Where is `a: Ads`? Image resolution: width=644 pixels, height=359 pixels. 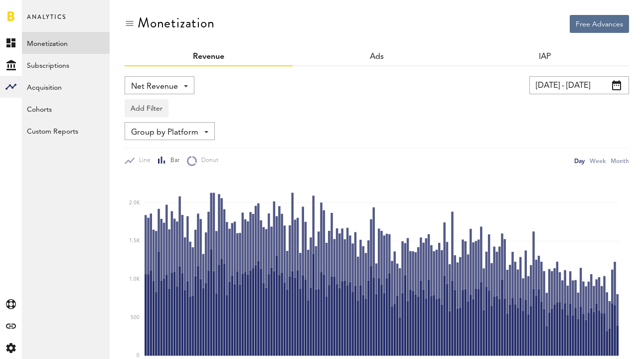
a: Ads is located at coordinates (377, 57).